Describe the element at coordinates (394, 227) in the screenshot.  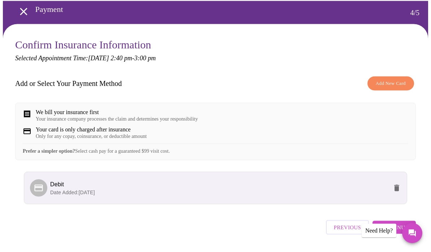
I see `span: Continue` at that location.